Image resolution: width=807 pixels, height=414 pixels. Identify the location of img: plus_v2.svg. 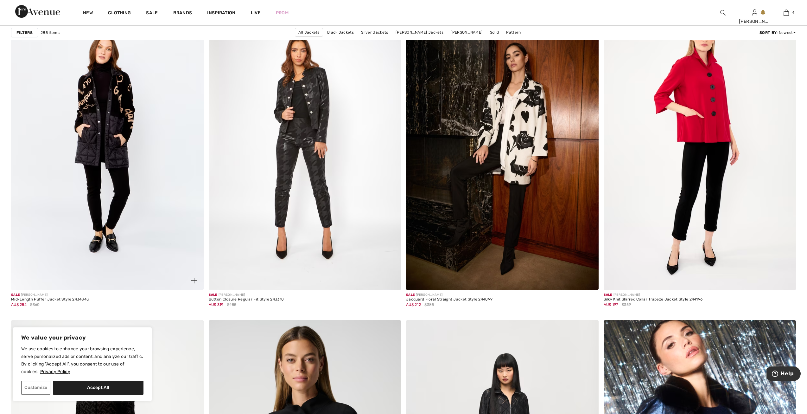
(194, 280).